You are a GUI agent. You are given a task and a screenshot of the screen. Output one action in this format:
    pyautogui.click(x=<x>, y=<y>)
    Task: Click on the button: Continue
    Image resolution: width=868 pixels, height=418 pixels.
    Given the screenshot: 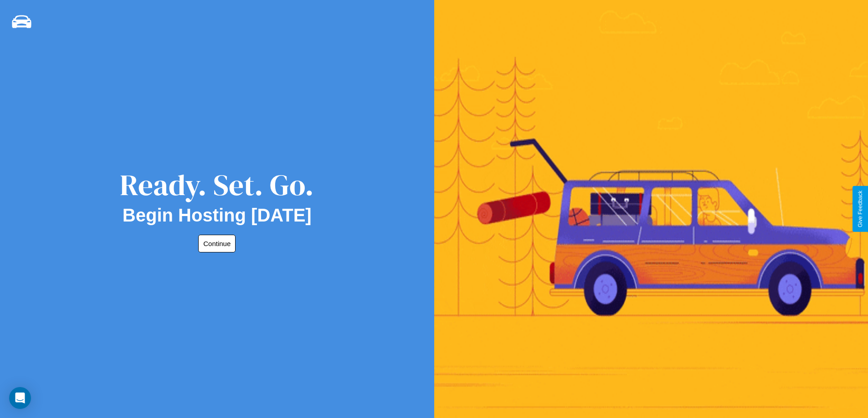 What is the action you would take?
    pyautogui.click(x=217, y=243)
    